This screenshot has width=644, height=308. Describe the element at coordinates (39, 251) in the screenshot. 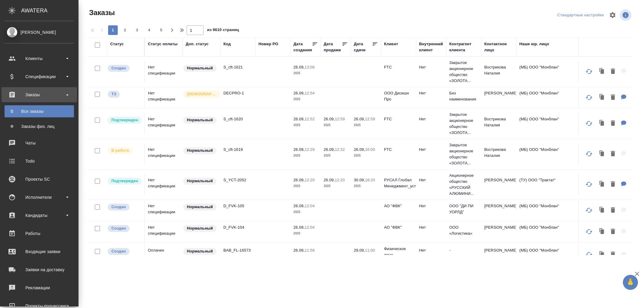

I see `div: Входящие заявки` at that location.